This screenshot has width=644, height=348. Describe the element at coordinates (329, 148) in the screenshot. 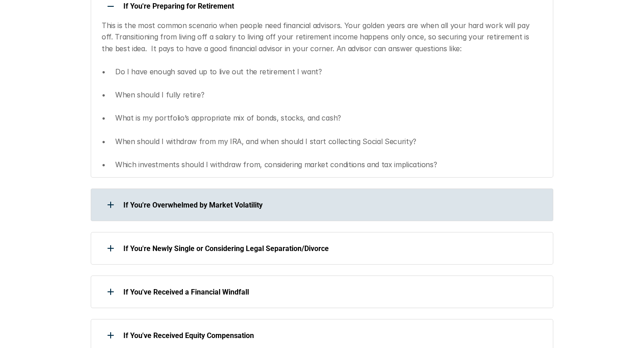

I see `p: When should I withdraw from my IRA, and when should I start collecting Social Security?` at that location.